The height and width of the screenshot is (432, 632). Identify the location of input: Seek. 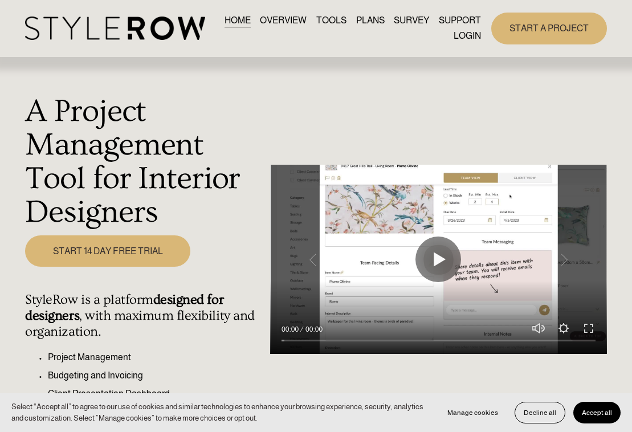
(438, 341).